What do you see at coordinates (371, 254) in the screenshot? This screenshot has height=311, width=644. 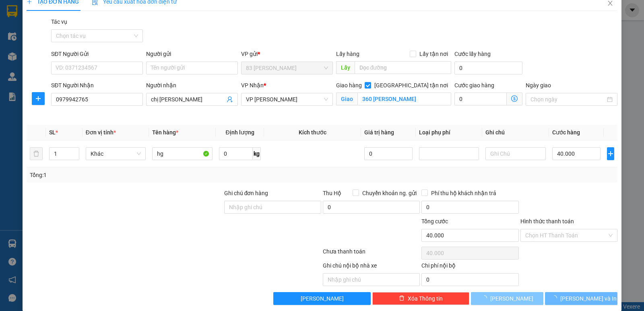 I see `div: Chưa thanh toán` at bounding box center [371, 254].